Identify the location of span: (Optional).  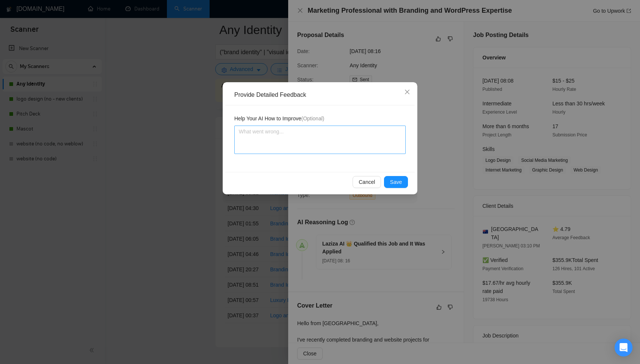
(312, 118).